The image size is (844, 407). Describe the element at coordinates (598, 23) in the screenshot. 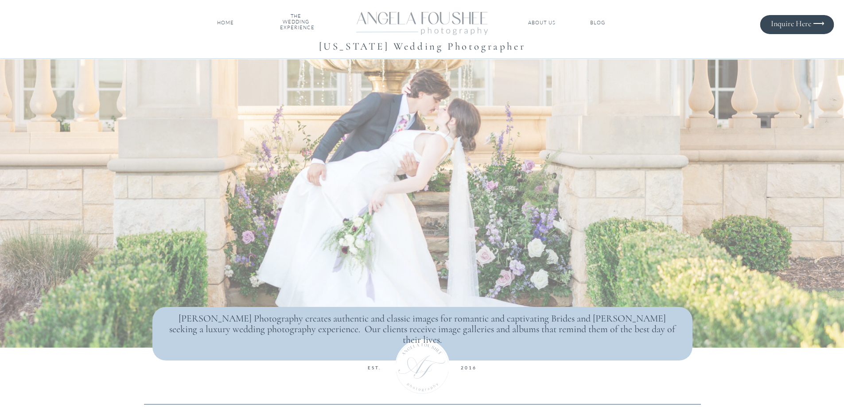

I see `a: BLOG` at that location.